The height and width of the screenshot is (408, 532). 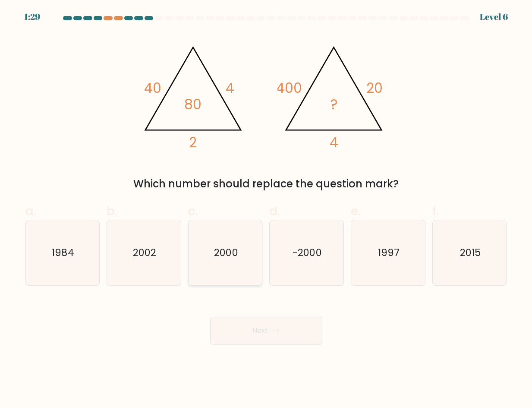 What do you see at coordinates (307, 253) in the screenshot?
I see `text: -2000` at bounding box center [307, 253].